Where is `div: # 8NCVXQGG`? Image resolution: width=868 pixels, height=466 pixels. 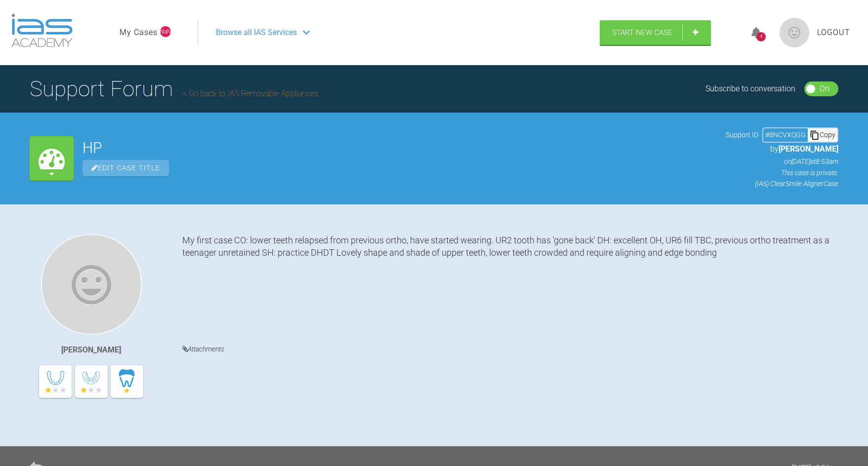 div: # 8NCVXQGG is located at coordinates (786, 135).